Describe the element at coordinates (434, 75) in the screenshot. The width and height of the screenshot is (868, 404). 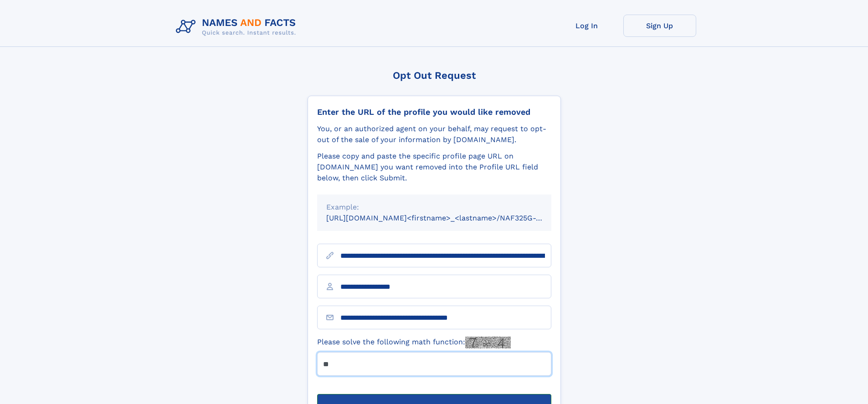
I see `div: Opt Out Request` at that location.